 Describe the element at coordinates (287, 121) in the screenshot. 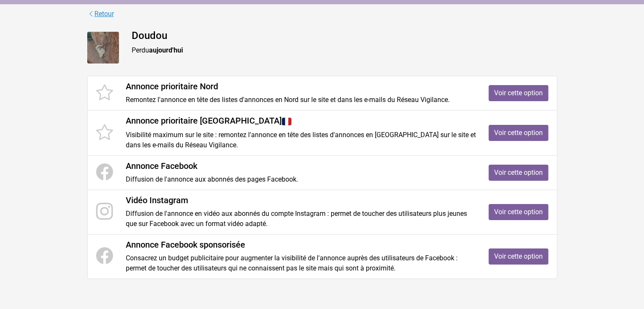

I see `img: France` at that location.